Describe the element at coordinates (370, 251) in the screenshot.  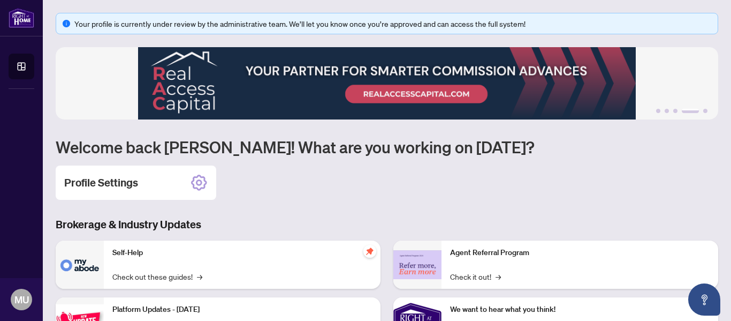
I see `span: pushpin` at that location.